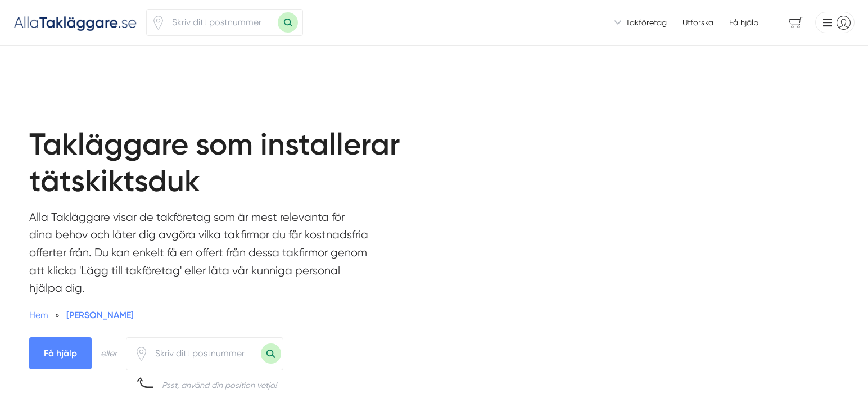 This screenshot has height=416, width=868. What do you see at coordinates (795, 23) in the screenshot?
I see `span: navigation-cart` at bounding box center [795, 23].